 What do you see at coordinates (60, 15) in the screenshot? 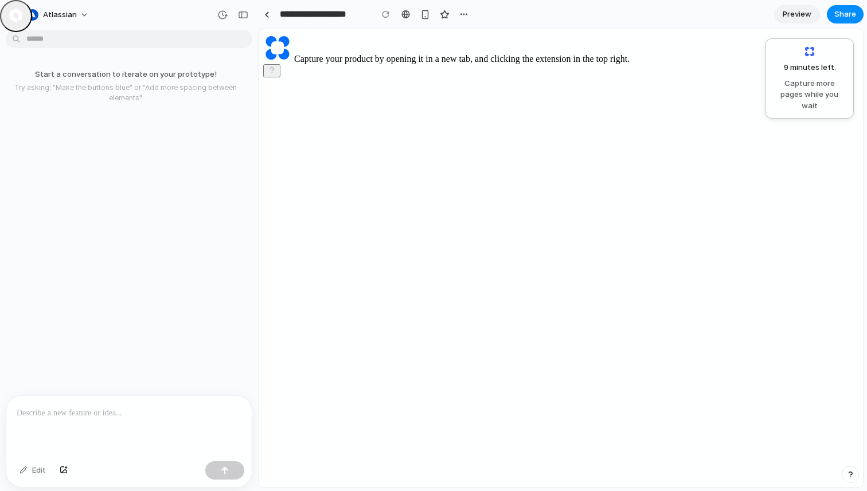
I see `span: atlassian` at bounding box center [60, 15].